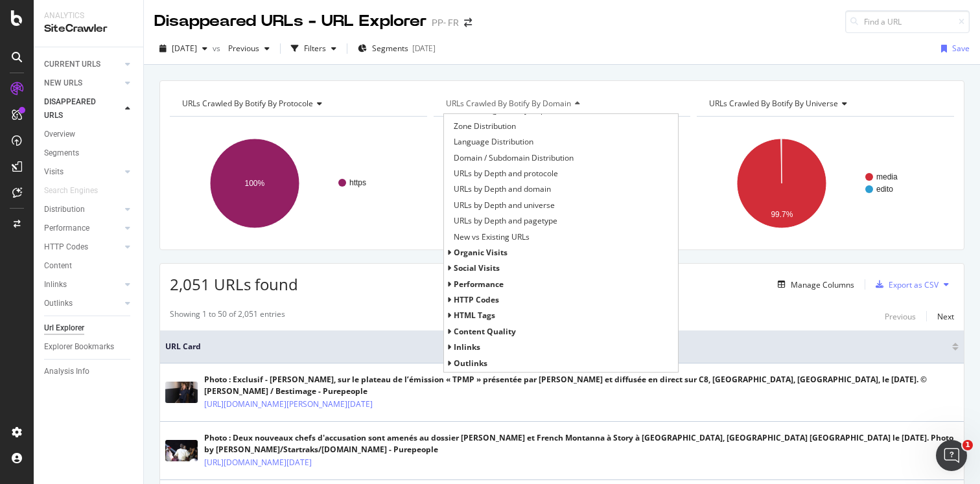 This screenshot has width=980, height=484. What do you see at coordinates (57, 266) in the screenshot?
I see `div: Content` at bounding box center [57, 266].